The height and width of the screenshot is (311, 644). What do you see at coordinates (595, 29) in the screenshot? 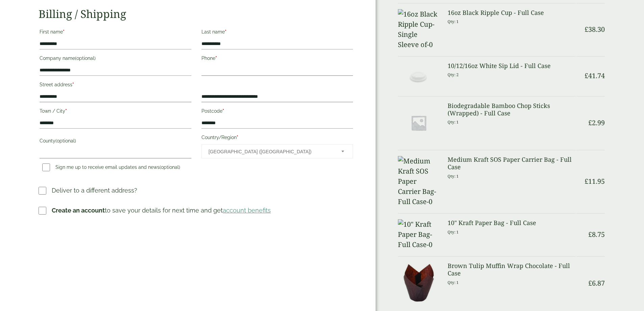
I see `bdi: 38.30` at bounding box center [595, 29].